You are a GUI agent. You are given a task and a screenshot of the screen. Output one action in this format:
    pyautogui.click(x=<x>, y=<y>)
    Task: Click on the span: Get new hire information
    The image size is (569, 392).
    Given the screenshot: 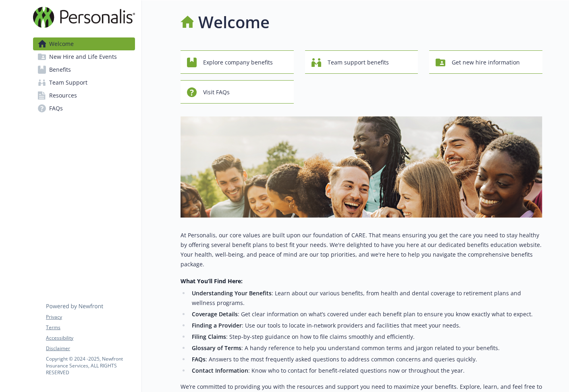 What is the action you would take?
    pyautogui.click(x=486, y=63)
    